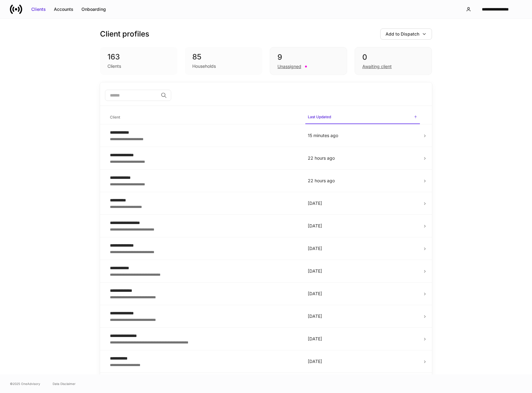 This screenshot has width=532, height=393. I want to click on div: 9Unassigned, so click(308, 61).